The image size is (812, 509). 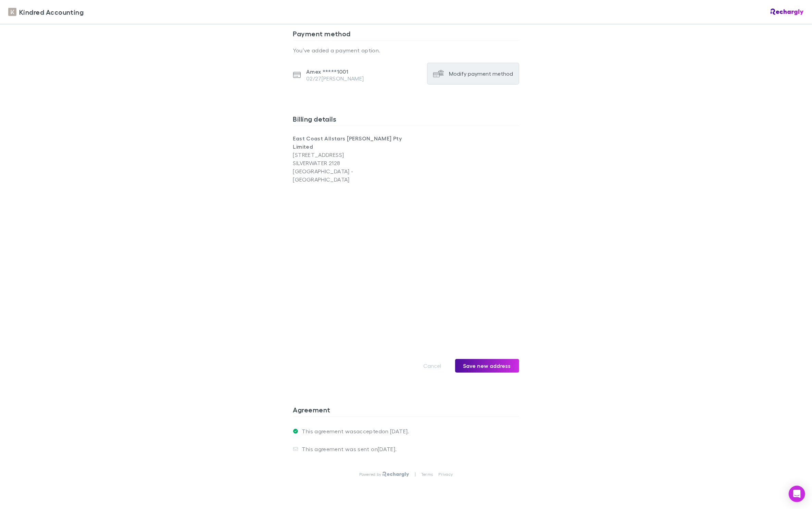 I want to click on h3: Billing details, so click(x=406, y=120).